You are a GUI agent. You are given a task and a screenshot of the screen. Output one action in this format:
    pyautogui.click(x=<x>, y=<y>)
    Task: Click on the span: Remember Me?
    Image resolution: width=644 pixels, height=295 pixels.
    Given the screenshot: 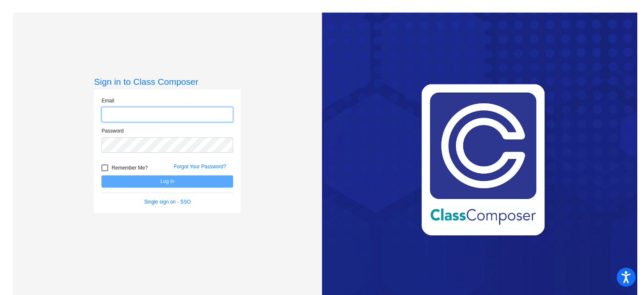 What is the action you would take?
    pyautogui.click(x=130, y=167)
    